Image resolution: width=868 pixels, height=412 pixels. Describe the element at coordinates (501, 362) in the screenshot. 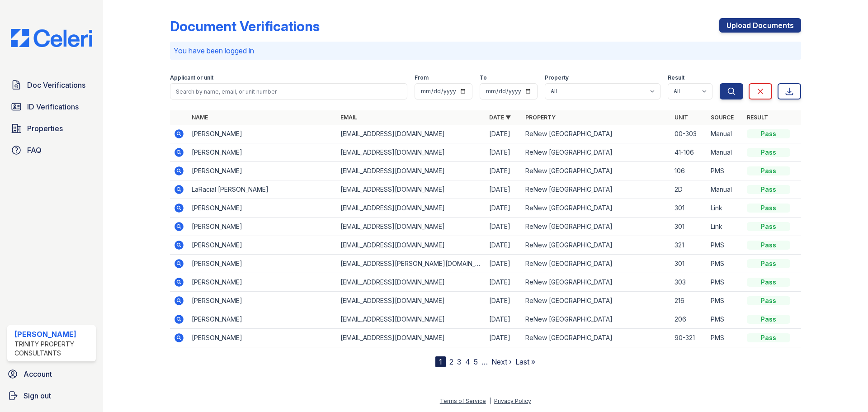

I see `a: Next ›` at that location.